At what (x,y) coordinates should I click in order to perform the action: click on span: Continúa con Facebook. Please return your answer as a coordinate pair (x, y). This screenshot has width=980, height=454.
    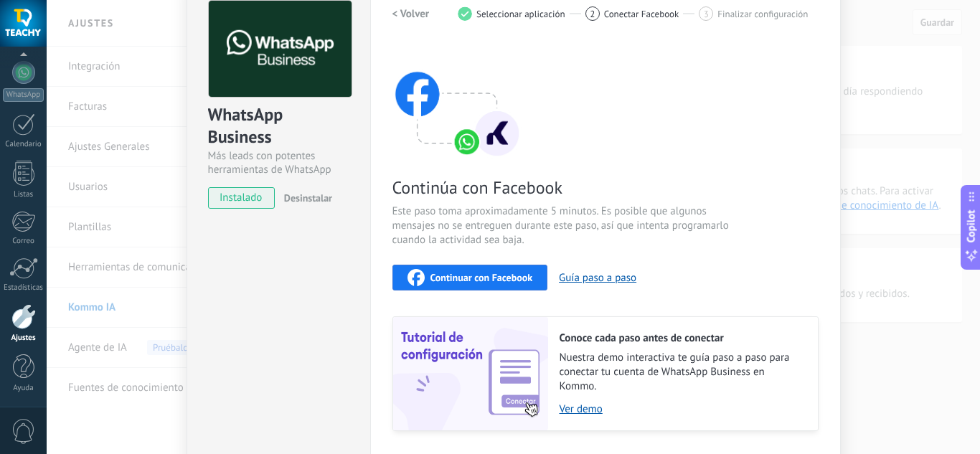
    Looking at the image, I should click on (563, 187).